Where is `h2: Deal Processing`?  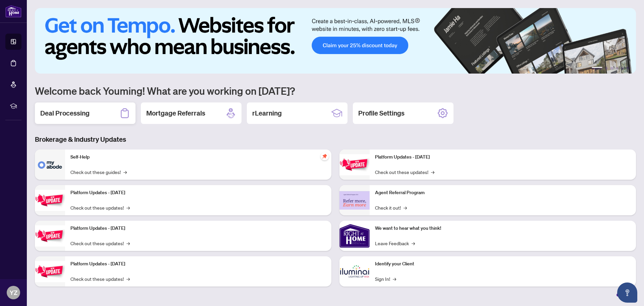
h2: Deal Processing is located at coordinates (65, 113).